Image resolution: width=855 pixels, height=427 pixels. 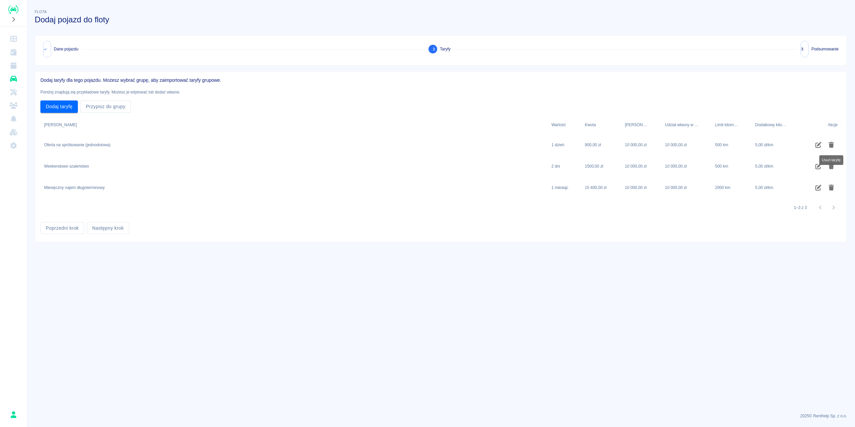 What do you see at coordinates (441, 416) in the screenshot?
I see `p: 2025 © Renthelp Sp. z o.o.` at bounding box center [441, 416].